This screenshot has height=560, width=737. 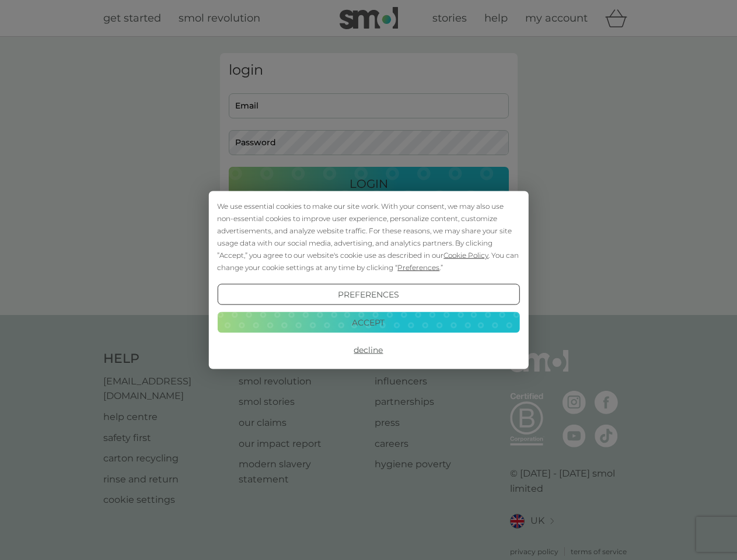 I want to click on button: Accept, so click(x=368, y=322).